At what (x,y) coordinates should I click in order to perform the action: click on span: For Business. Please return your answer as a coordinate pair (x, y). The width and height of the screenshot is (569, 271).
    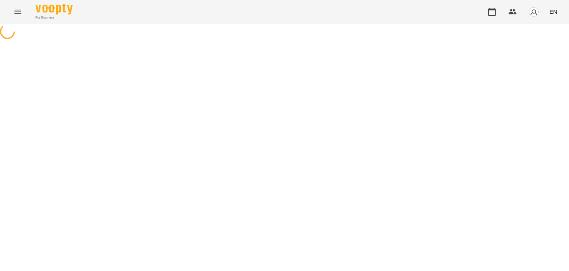
    Looking at the image, I should click on (54, 17).